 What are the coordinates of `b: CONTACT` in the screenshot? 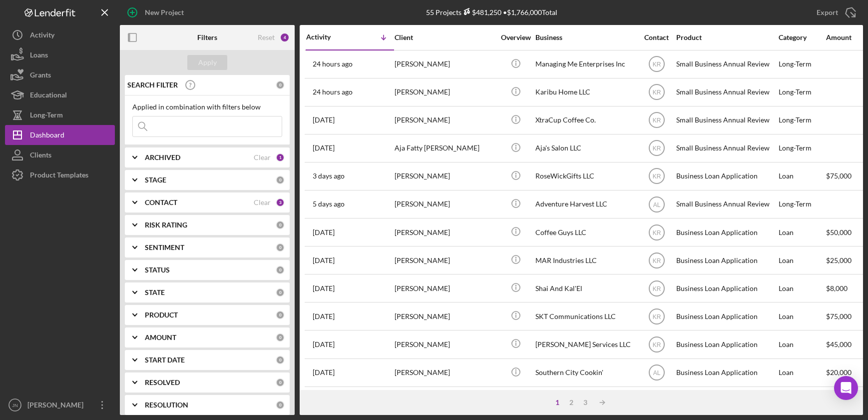 It's located at (161, 202).